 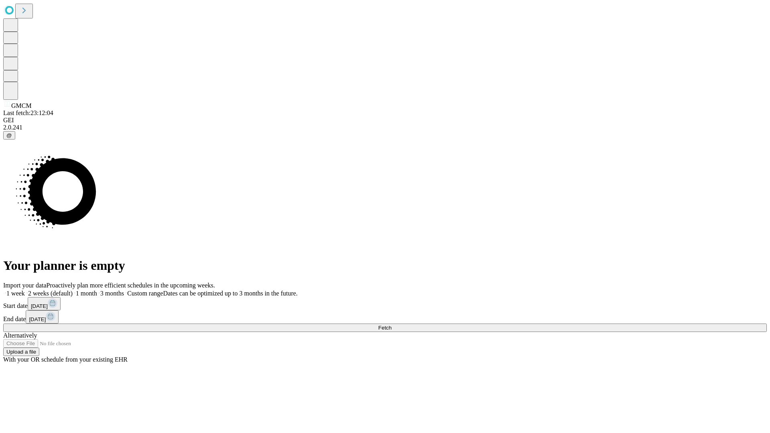 I want to click on span: 3 months, so click(x=112, y=293).